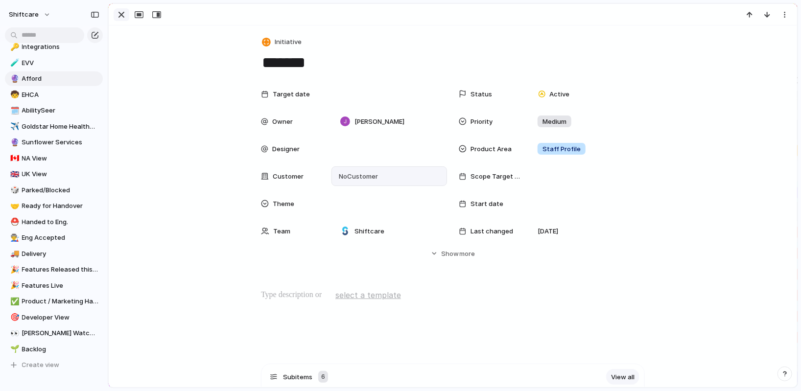  I want to click on span: UK View, so click(61, 174).